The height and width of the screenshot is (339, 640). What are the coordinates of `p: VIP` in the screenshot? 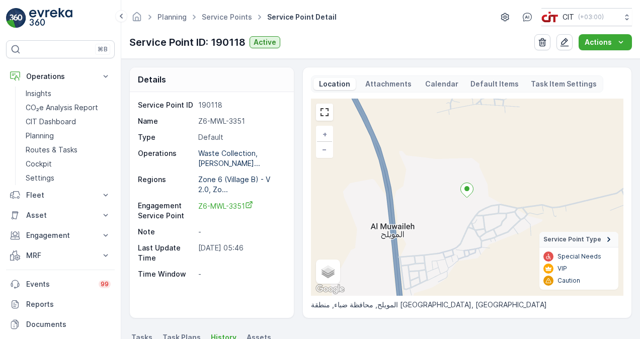 It's located at (562, 269).